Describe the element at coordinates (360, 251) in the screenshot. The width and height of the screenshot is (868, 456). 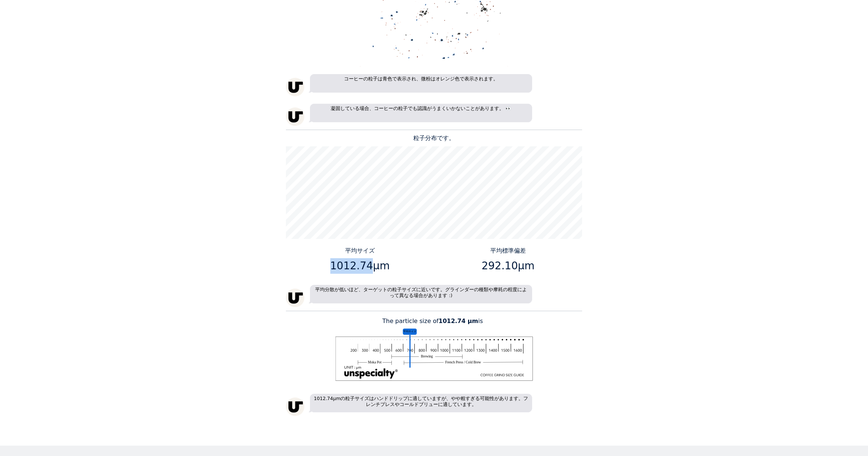
I see `p: 平均サイズ` at that location.